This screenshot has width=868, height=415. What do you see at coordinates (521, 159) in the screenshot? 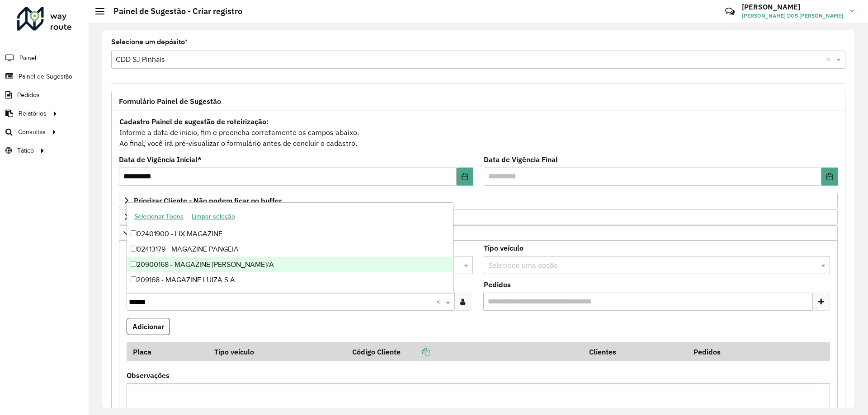
I see `label: Data de Vigência Final` at bounding box center [521, 159].